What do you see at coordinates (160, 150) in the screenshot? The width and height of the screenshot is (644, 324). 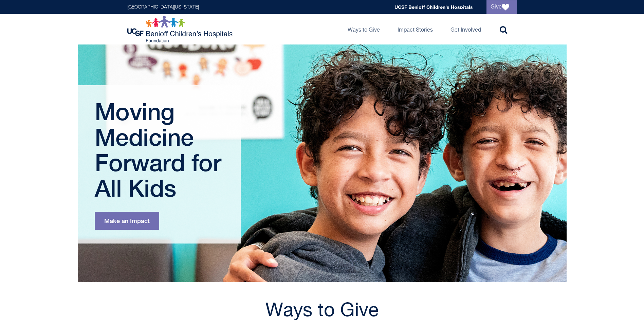 I see `h1: Moving Medicine Forward for All Kids` at bounding box center [160, 150].